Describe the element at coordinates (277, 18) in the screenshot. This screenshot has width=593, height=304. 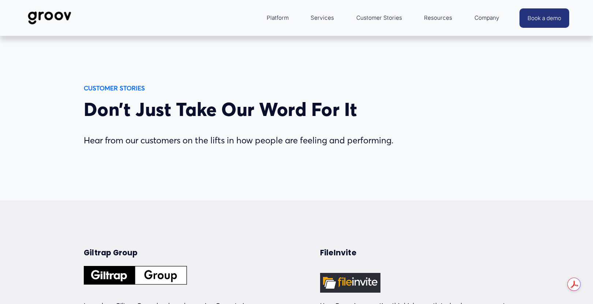
I see `span: Platform` at that location.